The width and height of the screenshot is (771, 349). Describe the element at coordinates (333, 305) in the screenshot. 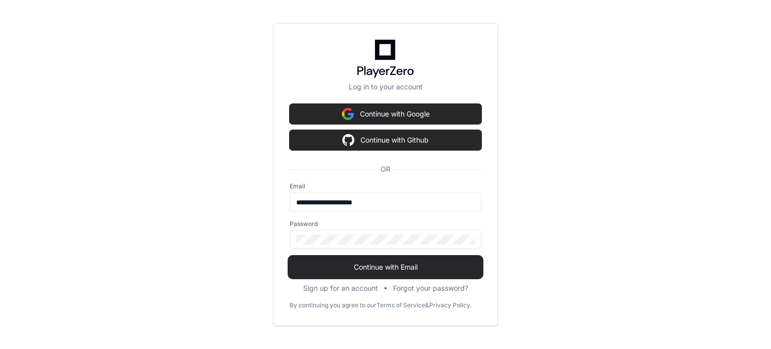

I see `div: By continuing you agree to our` at that location.